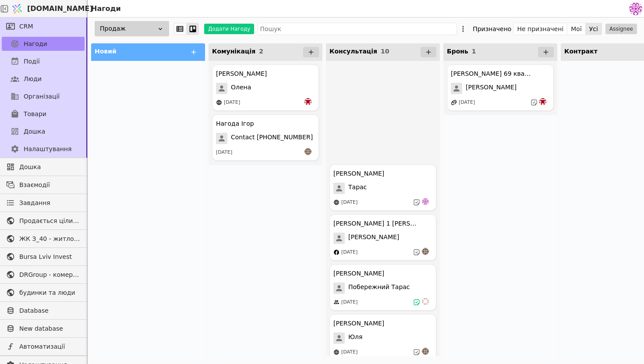 The image size is (644, 364). What do you see at coordinates (43, 347) in the screenshot?
I see `a: Автоматизації` at bounding box center [43, 347].